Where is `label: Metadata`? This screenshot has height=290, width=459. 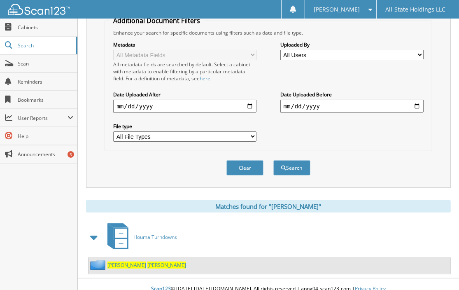
label: Metadata is located at coordinates (185, 44).